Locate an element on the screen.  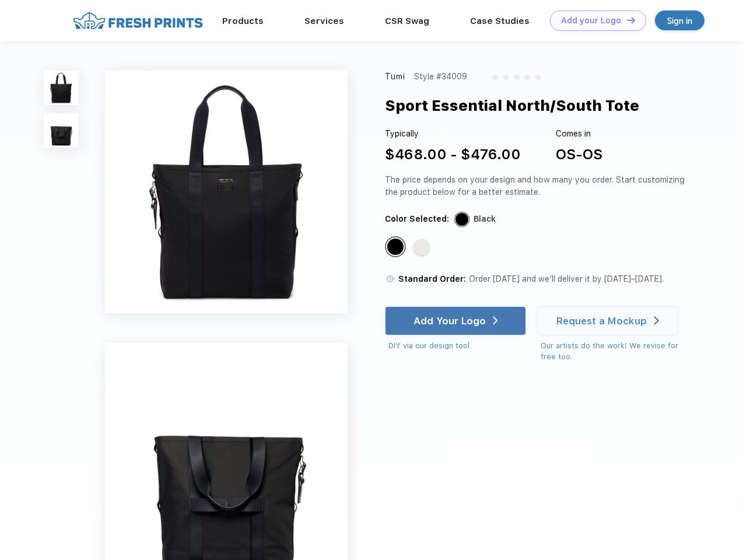
div: Add Your Logo is located at coordinates (450, 321).